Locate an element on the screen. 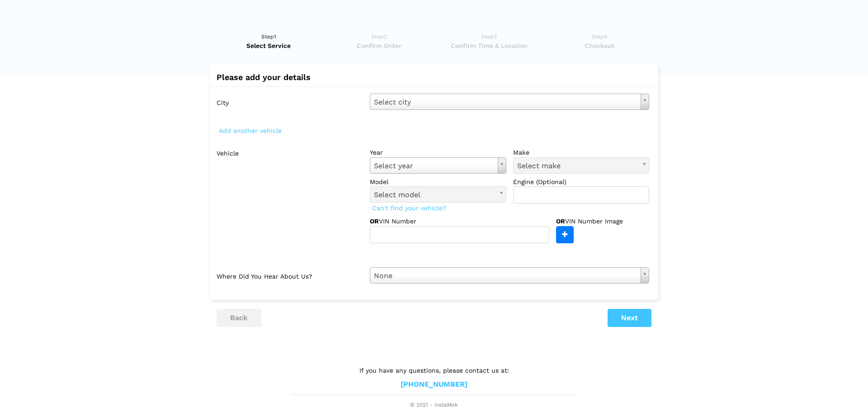 Image resolution: width=868 pixels, height=412 pixels. h2: Please add your details is located at coordinates (434, 78).